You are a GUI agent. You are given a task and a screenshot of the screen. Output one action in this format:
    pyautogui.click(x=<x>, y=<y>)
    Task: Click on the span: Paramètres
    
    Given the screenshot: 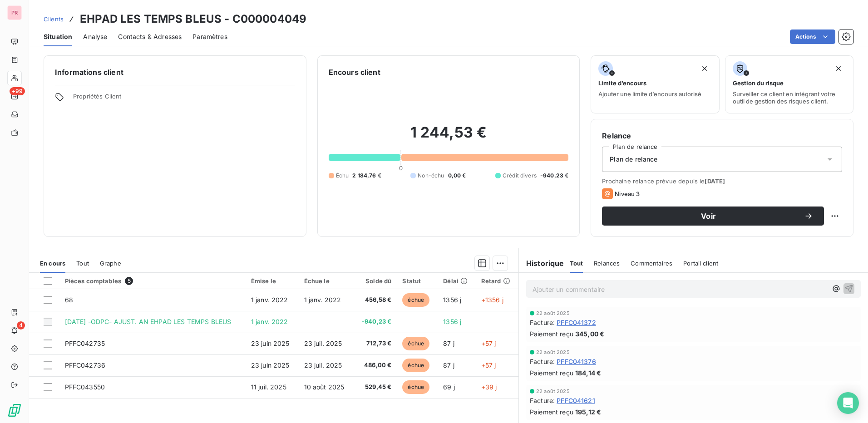 What is the action you would take?
    pyautogui.click(x=210, y=37)
    